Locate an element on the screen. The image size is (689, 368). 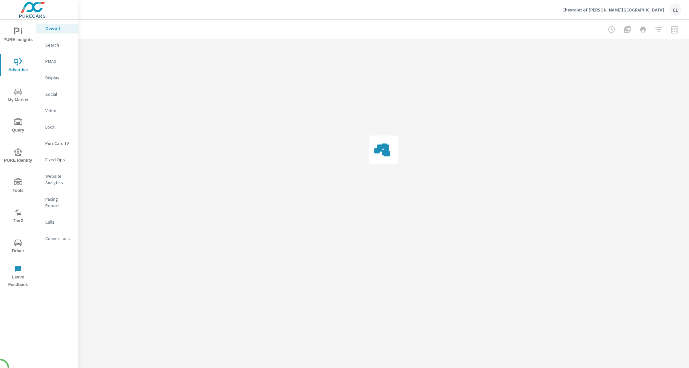
div: CL is located at coordinates (675, 10).